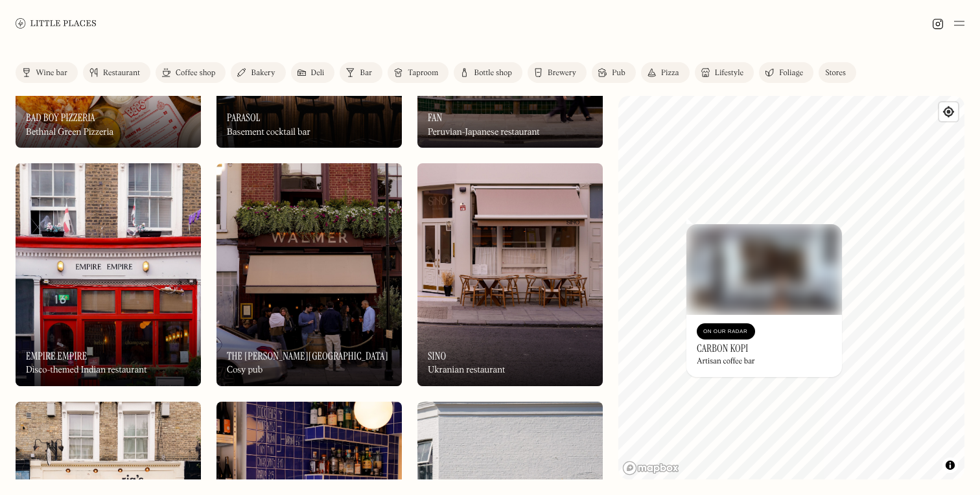 The height and width of the screenshot is (495, 980). What do you see at coordinates (195, 74) in the screenshot?
I see `div: Coffee shop` at bounding box center [195, 74].